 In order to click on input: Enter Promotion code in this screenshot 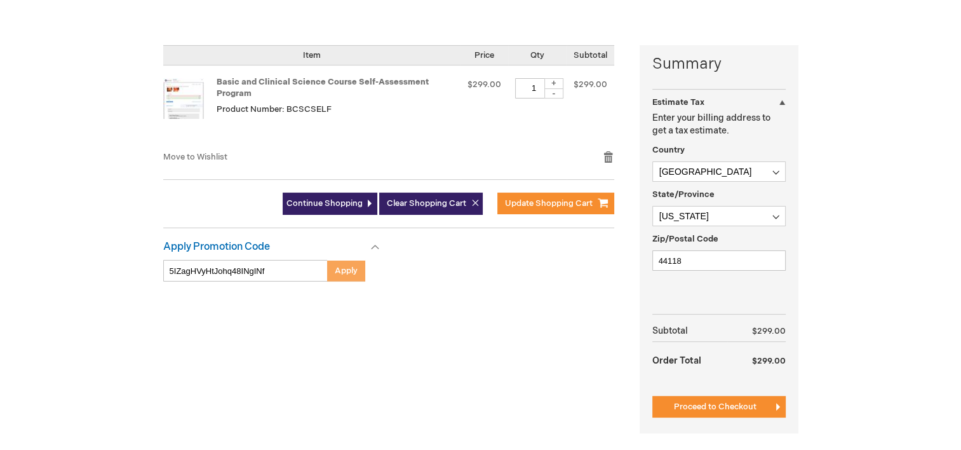, I will do `click(245, 271)`.